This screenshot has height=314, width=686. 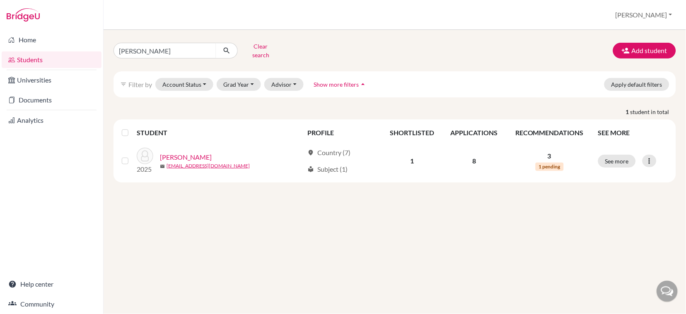 What do you see at coordinates (140, 84) in the screenshot?
I see `span: Filter by` at bounding box center [140, 84].